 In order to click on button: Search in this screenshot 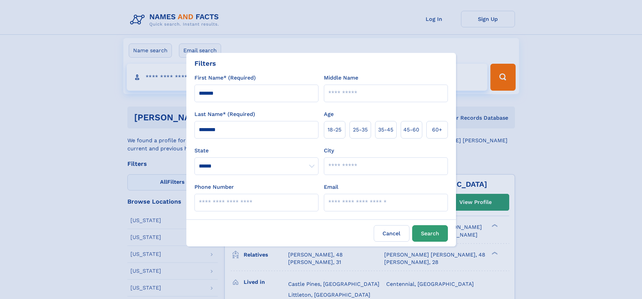, I will do `click(430, 233)`.